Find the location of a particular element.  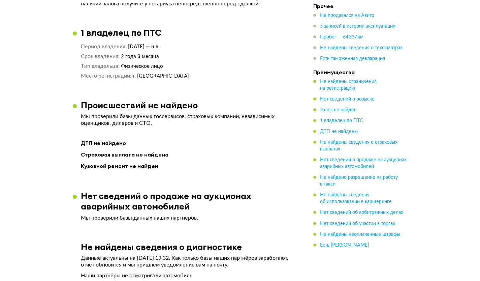

h4: Преимущества is located at coordinates (361, 72).